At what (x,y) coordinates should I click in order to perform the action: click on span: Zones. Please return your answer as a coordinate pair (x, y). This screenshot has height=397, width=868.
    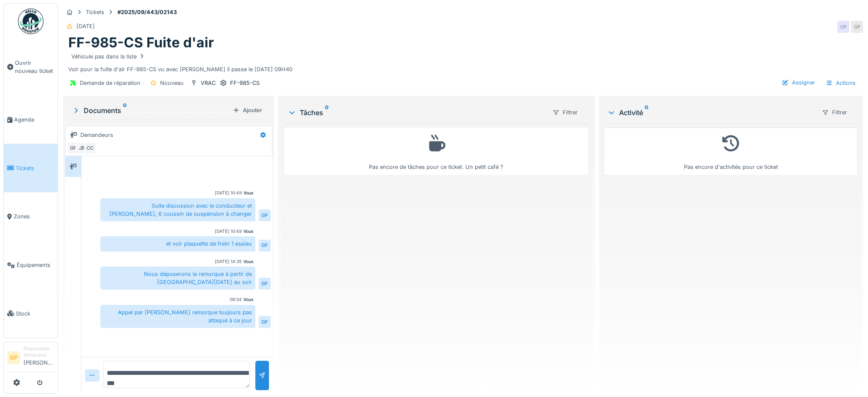
    Looking at the image, I should click on (34, 216).